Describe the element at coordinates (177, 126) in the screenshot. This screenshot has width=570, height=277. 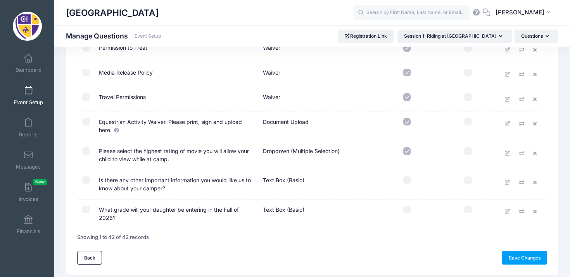
I see `td: Equestrian Activity Waiver. Please print, sign and upload here.` at that location.